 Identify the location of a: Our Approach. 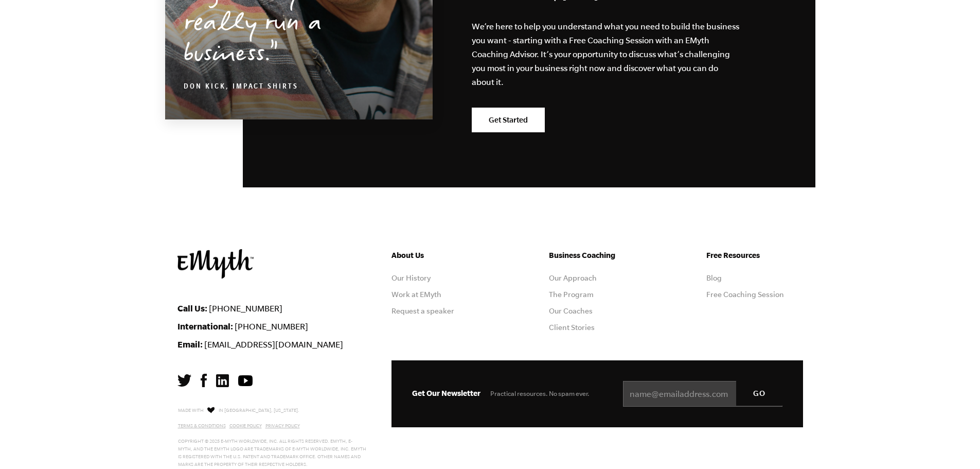
(572, 277).